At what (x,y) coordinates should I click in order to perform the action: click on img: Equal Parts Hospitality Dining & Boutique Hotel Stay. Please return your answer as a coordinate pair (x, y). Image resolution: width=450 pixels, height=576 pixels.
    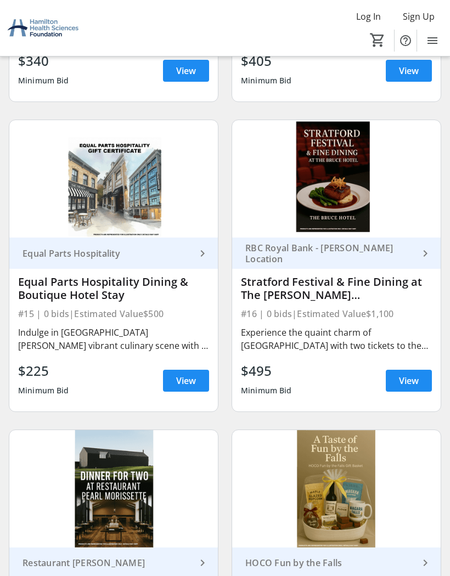
    Looking at the image, I should click on (114, 179).